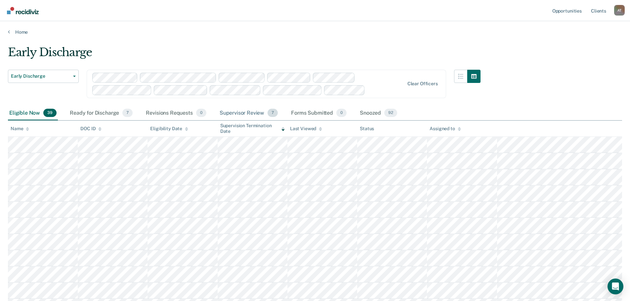 The height and width of the screenshot is (301, 630). Describe the element at coordinates (367, 129) in the screenshot. I see `div: Status` at that location.